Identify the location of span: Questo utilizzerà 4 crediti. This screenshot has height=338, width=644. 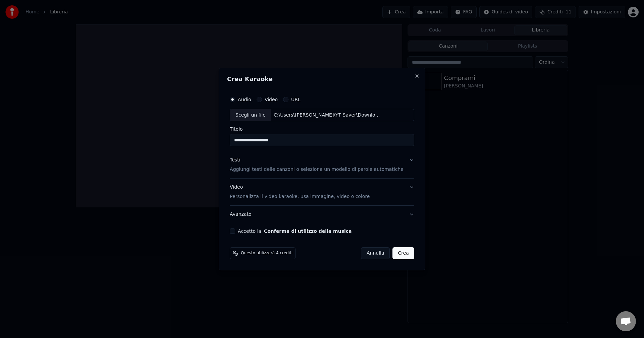
(267, 253).